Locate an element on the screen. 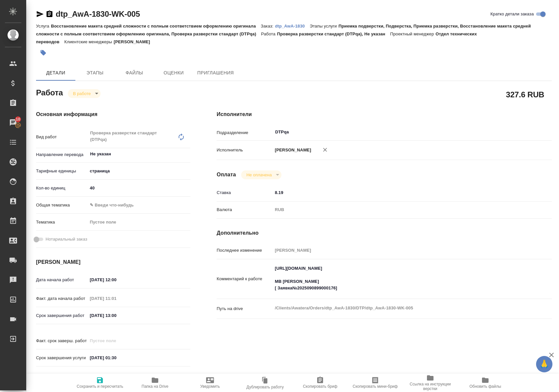  p: Проверка разверстки стандарт (DTPqa), Не указан is located at coordinates (334, 34).